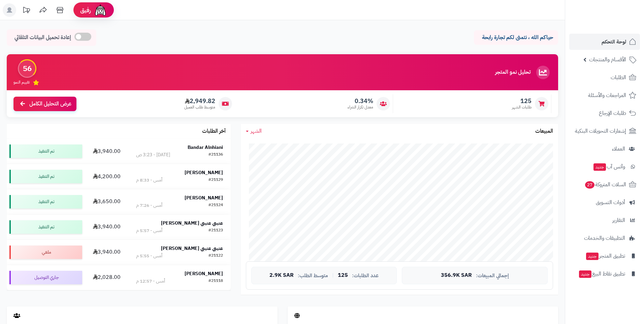 The width and height of the screenshot is (644, 324). I want to click on span: 0.34%, so click(361, 101).